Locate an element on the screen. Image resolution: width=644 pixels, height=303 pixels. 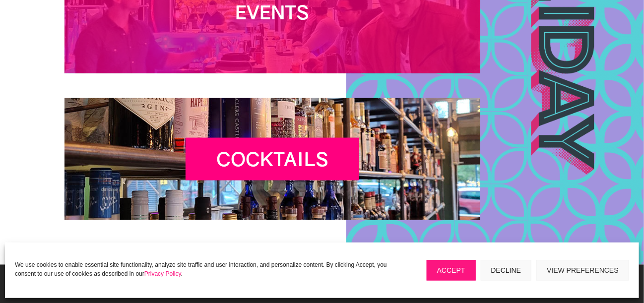
h2: Events is located at coordinates (272, 15).